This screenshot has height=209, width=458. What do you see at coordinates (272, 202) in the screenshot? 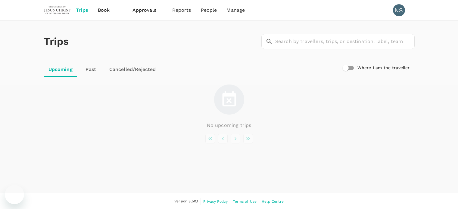
I see `a: Help Centre` at bounding box center [272, 202].